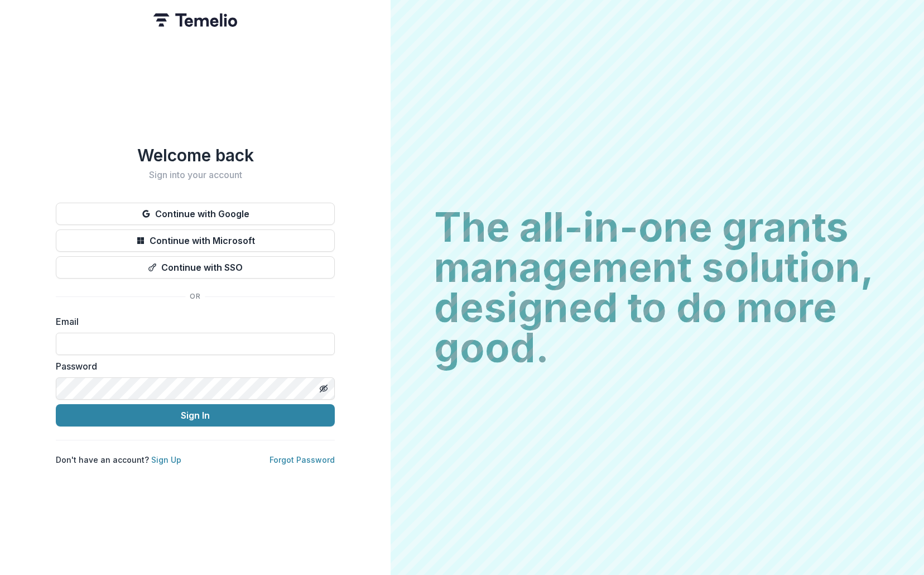  I want to click on img: Temelio, so click(195, 21).